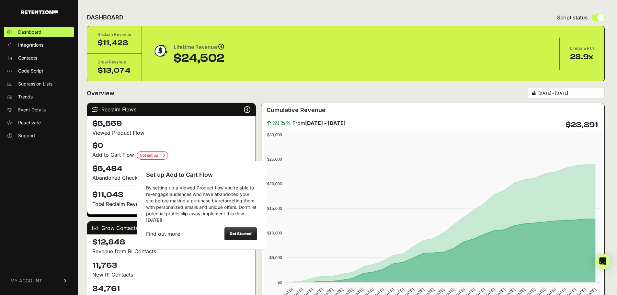 This screenshot has width=617, height=295. What do you see at coordinates (296, 110) in the screenshot?
I see `h3: Cumulative Revenue` at bounding box center [296, 110].